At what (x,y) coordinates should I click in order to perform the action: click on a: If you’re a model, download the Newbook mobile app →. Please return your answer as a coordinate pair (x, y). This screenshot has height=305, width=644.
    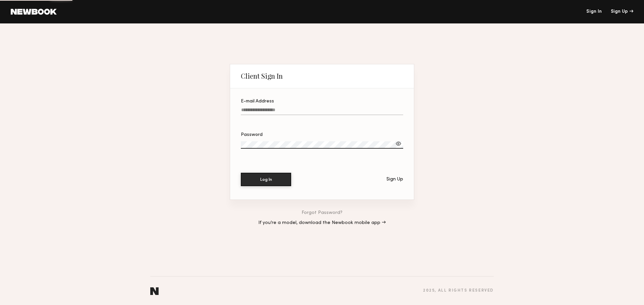
    Looking at the image, I should click on (322, 223).